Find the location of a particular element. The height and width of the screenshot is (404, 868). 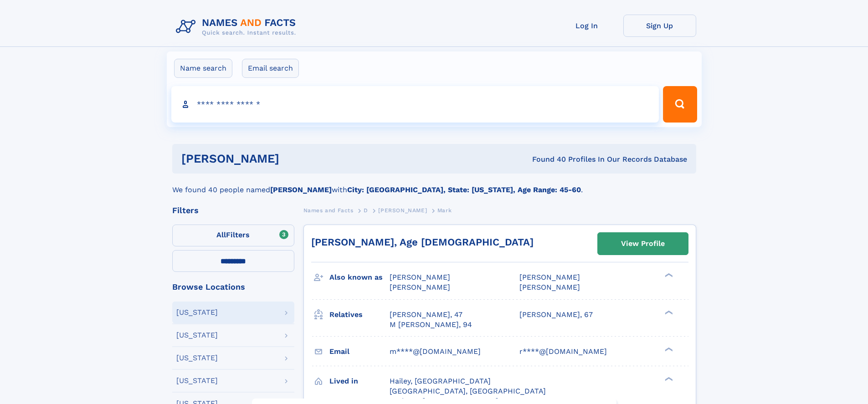

a: View Profile is located at coordinates (643, 244).